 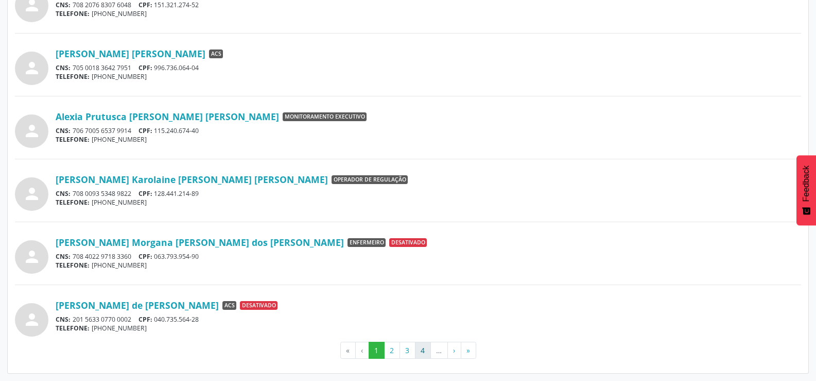 I want to click on button: Go to page 4, so click(x=423, y=350).